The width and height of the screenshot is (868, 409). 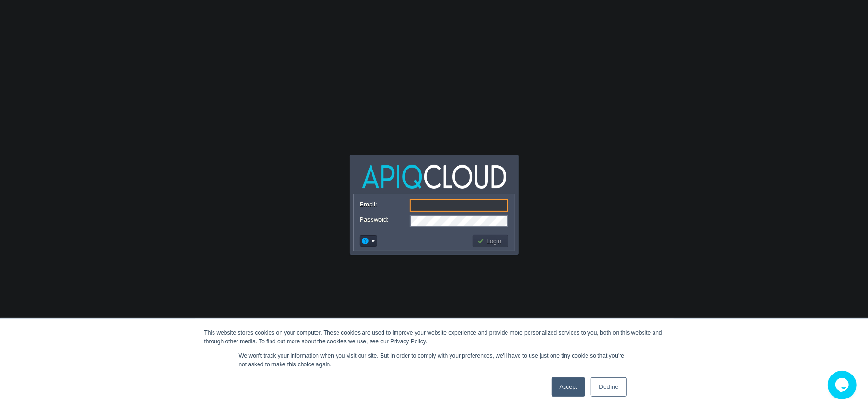 What do you see at coordinates (434, 177) in the screenshot?
I see `img: APIQCloud` at bounding box center [434, 177].